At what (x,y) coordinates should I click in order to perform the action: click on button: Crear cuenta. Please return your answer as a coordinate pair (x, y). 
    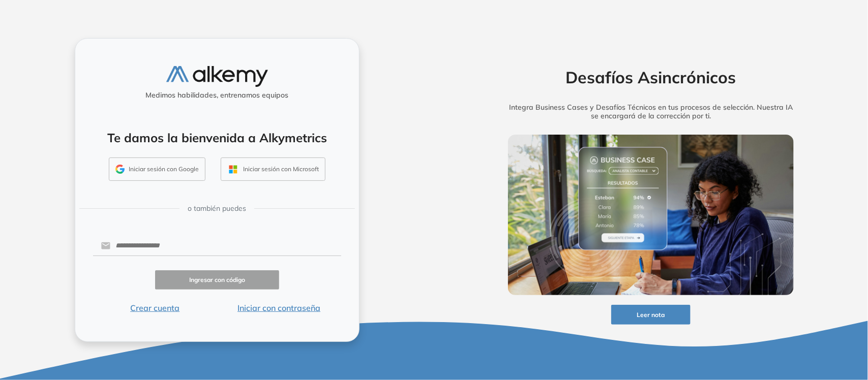
    Looking at the image, I should click on (155, 308).